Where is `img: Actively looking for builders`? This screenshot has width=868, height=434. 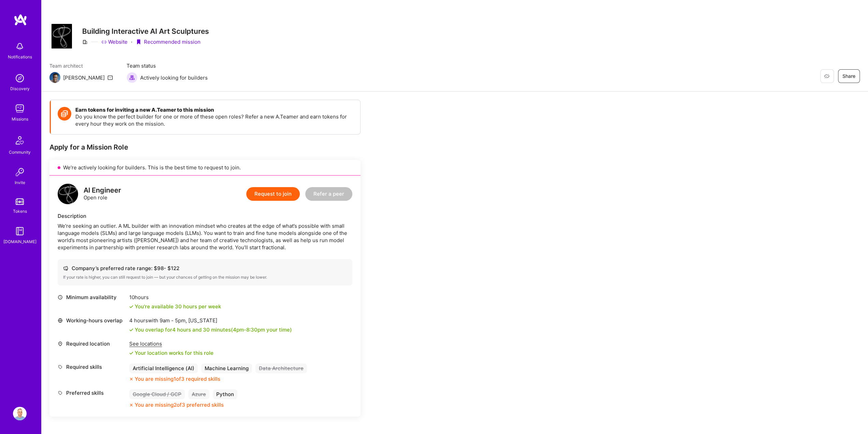 img: Actively looking for builders is located at coordinates (132, 78).